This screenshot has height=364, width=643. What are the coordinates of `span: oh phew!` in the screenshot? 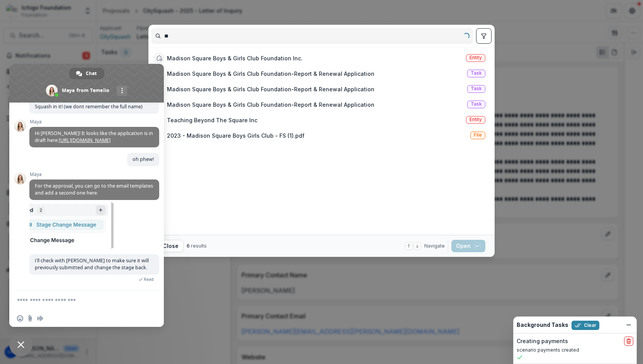 It's located at (143, 158).